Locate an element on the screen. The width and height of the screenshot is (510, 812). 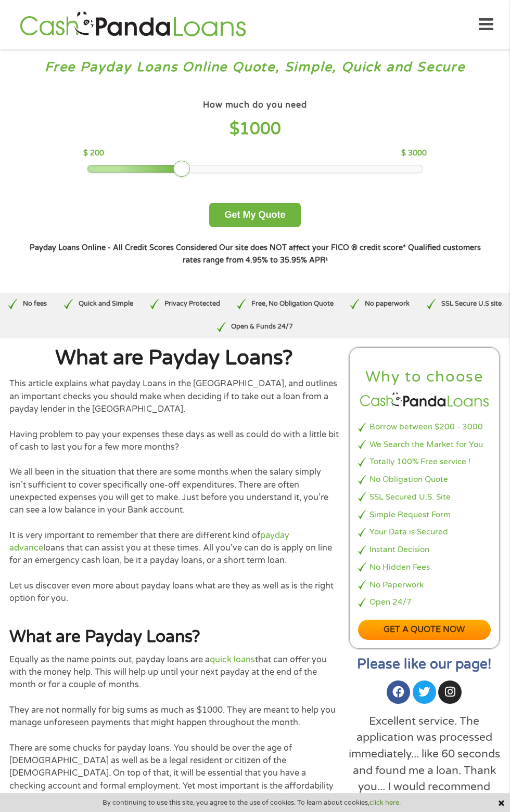
button: Get My Quote is located at coordinates (255, 215).